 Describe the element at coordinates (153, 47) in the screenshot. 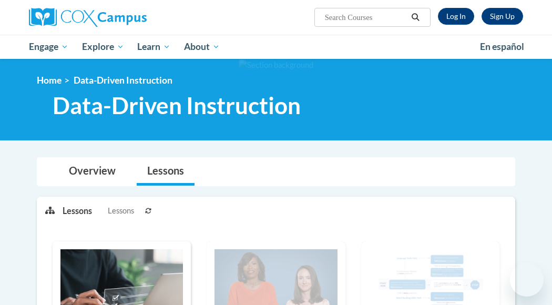

I see `span: Learn` at that location.